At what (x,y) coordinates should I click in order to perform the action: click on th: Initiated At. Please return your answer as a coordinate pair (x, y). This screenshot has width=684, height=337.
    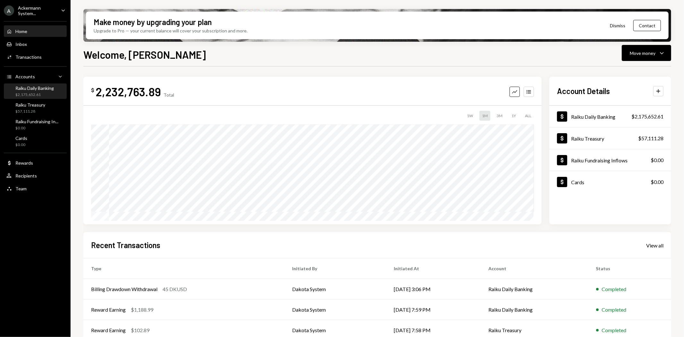
    Looking at the image, I should click on (433, 268).